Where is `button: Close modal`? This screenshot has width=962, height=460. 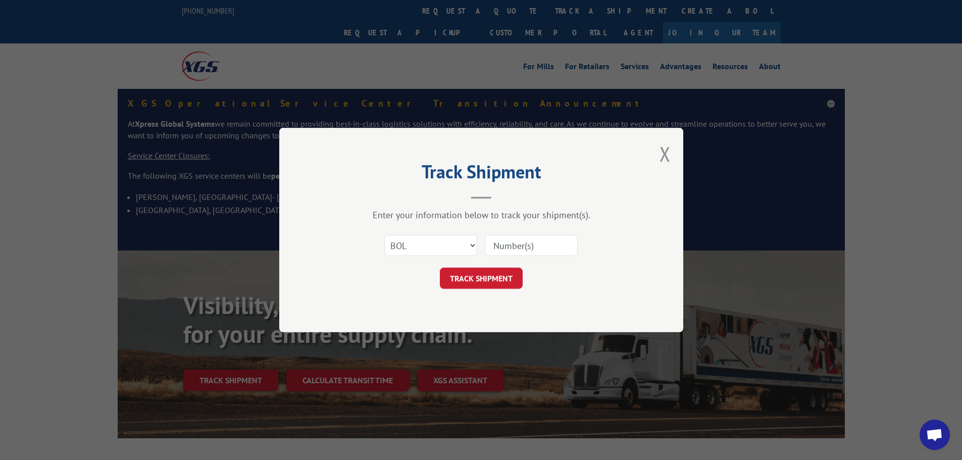 button: Close modal is located at coordinates (665, 154).